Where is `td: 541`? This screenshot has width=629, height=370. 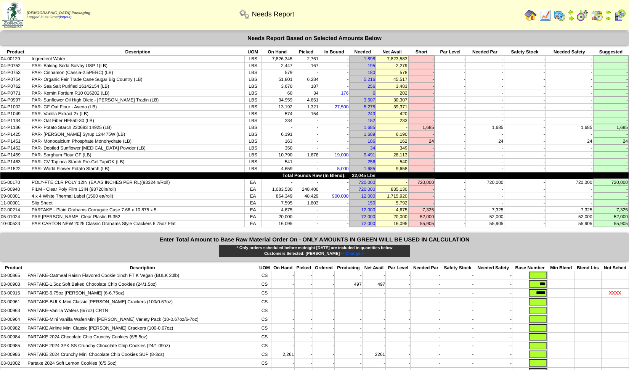
td: 541 is located at coordinates (277, 162).